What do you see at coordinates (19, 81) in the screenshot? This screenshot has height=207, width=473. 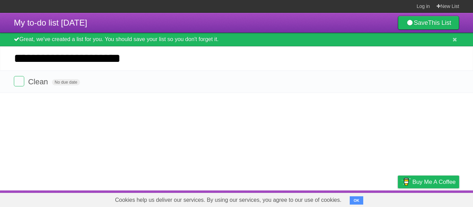 I see `label: Done` at bounding box center [19, 81].